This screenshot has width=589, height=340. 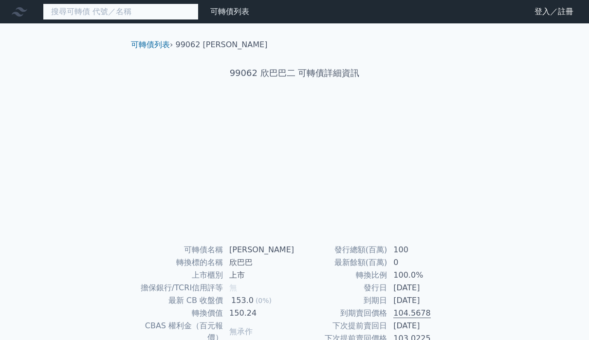 What do you see at coordinates (179, 300) in the screenshot?
I see `td: 最新 CB 收盤價` at bounding box center [179, 300].